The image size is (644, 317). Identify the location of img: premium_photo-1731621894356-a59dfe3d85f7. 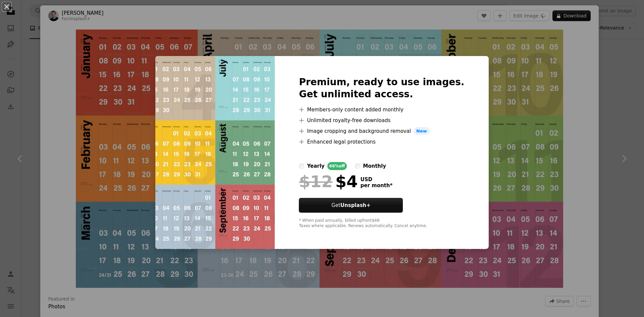
(215, 153).